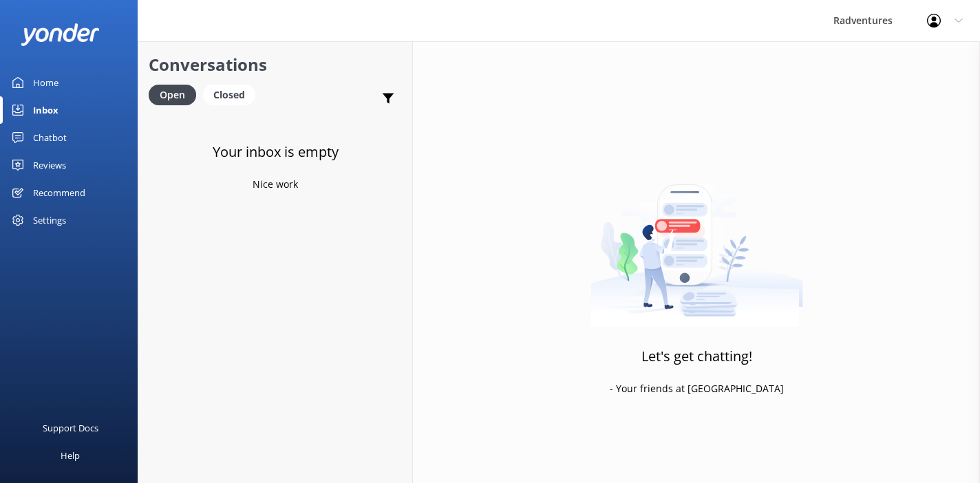 Image resolution: width=980 pixels, height=483 pixels. I want to click on div: Inbox, so click(45, 110).